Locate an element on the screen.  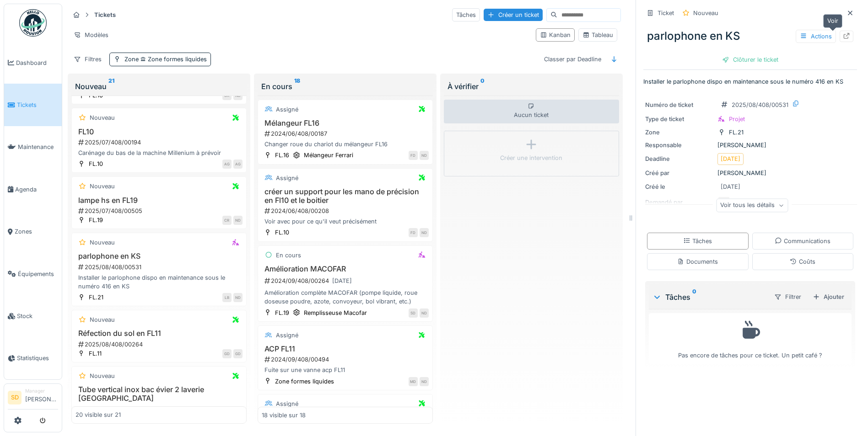
div: Tableau is located at coordinates (597, 35).